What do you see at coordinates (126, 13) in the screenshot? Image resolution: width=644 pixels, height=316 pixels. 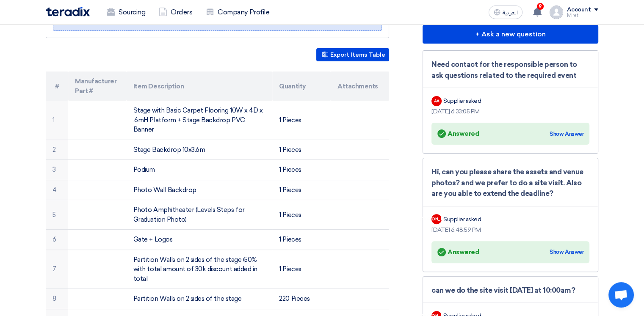 I see `a: Sourcing` at bounding box center [126, 13].